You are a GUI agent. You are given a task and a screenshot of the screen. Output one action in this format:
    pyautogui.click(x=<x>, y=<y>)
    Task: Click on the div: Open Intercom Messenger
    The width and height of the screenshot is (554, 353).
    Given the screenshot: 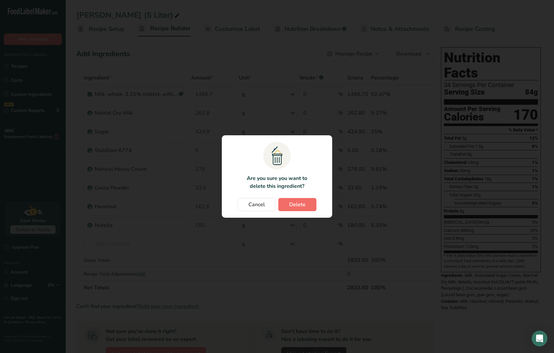 What is the action you would take?
    pyautogui.click(x=539, y=339)
    